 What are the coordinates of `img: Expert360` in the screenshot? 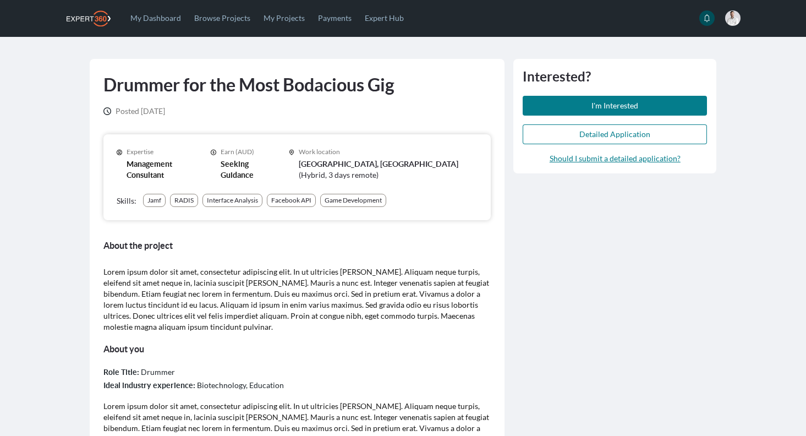 It's located at (89, 18).